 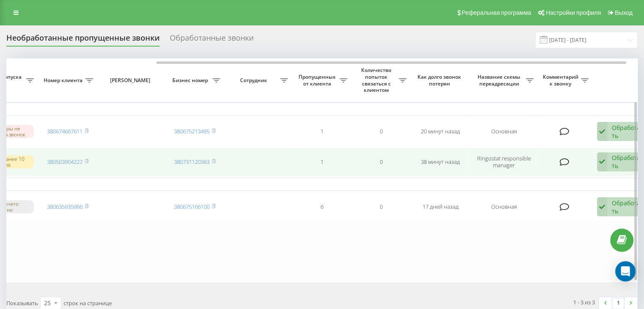 What do you see at coordinates (500, 80) in the screenshot?
I see `span: Название схемы переадресации` at bounding box center [500, 80].